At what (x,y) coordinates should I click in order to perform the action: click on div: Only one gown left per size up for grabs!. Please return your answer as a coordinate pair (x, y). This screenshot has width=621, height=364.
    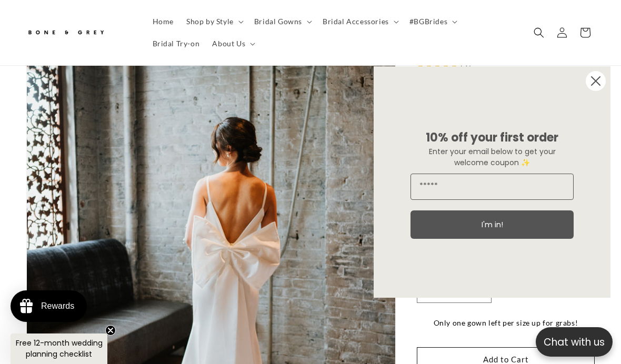
    Looking at the image, I should click on (506, 323).